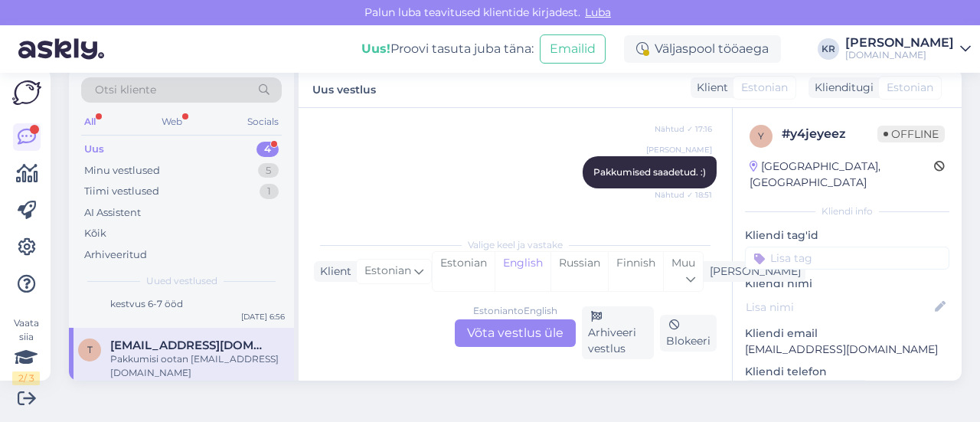 The height and width of the screenshot is (422, 980). What do you see at coordinates (635, 271) in the screenshot?
I see `div: Finnish` at bounding box center [635, 271].